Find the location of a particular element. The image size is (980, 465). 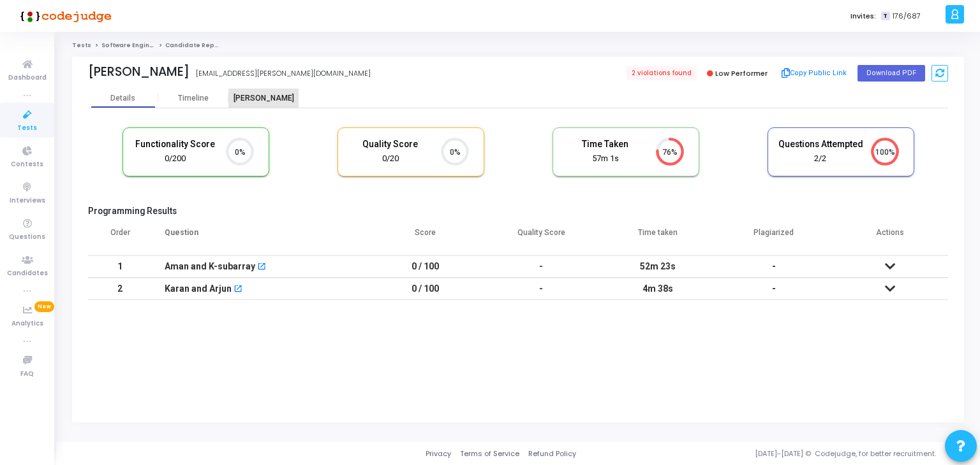

span: Candidates is located at coordinates (27, 274).